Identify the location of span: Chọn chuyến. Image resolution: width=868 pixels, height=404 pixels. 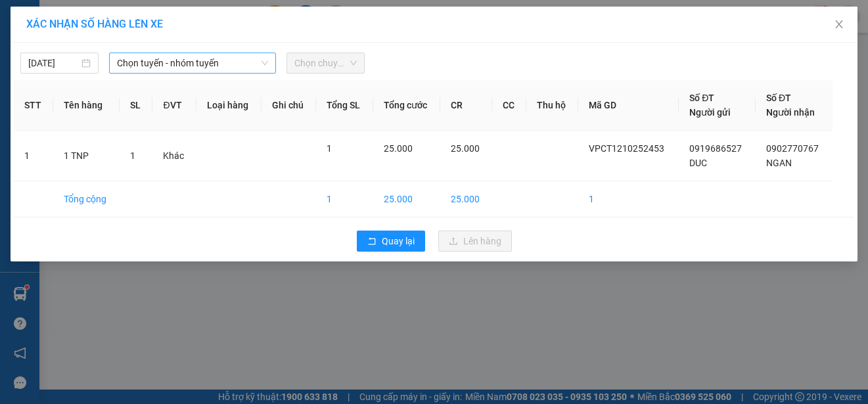
(325, 63).